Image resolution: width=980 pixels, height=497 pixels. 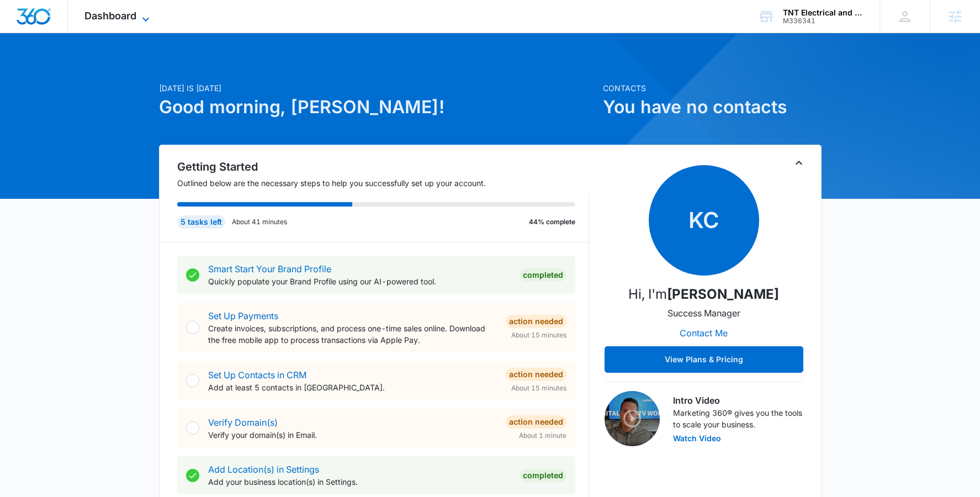 What do you see at coordinates (260, 222) in the screenshot?
I see `p: About 41 minutes` at bounding box center [260, 222].